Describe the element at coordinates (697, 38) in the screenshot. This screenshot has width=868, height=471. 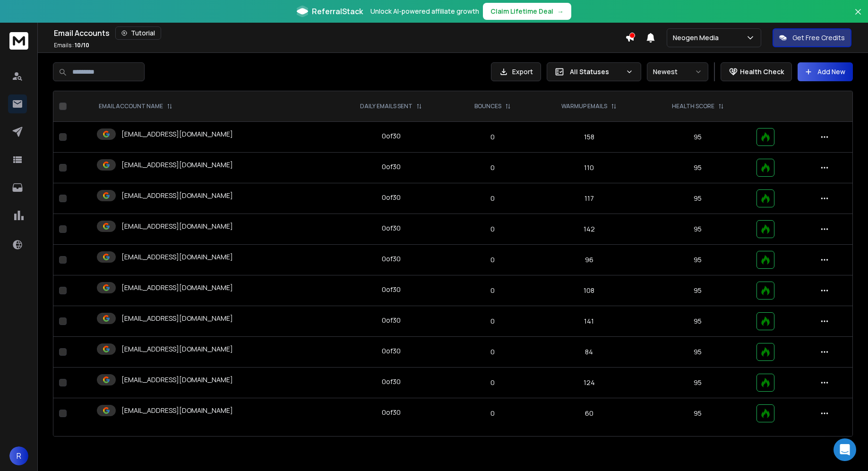
I see `p: Neogen Media` at that location.